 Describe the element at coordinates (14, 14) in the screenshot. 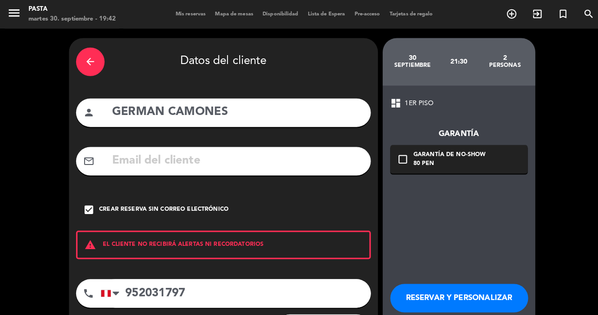

I see `button: menu` at that location.